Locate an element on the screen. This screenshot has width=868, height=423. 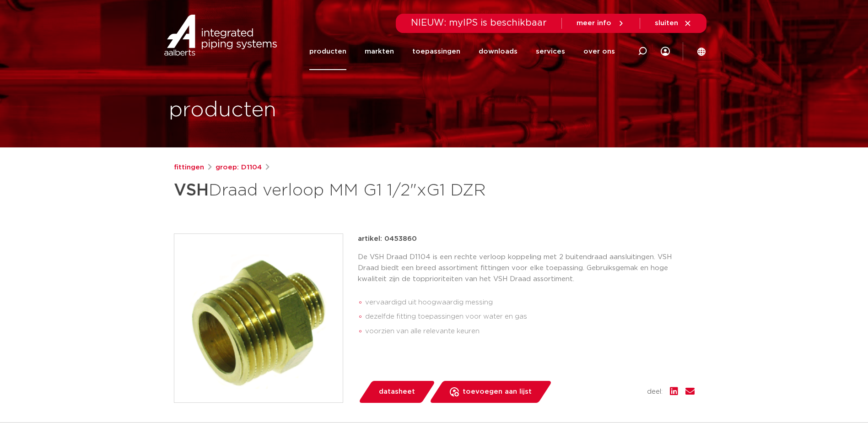
span: sluiten is located at coordinates (666, 23).